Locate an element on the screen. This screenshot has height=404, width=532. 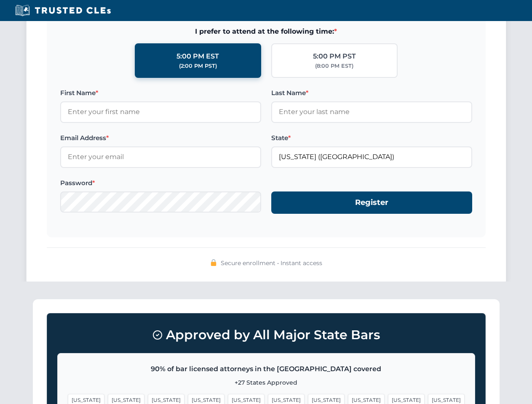
img: Trusted CLEs is located at coordinates (63, 11).